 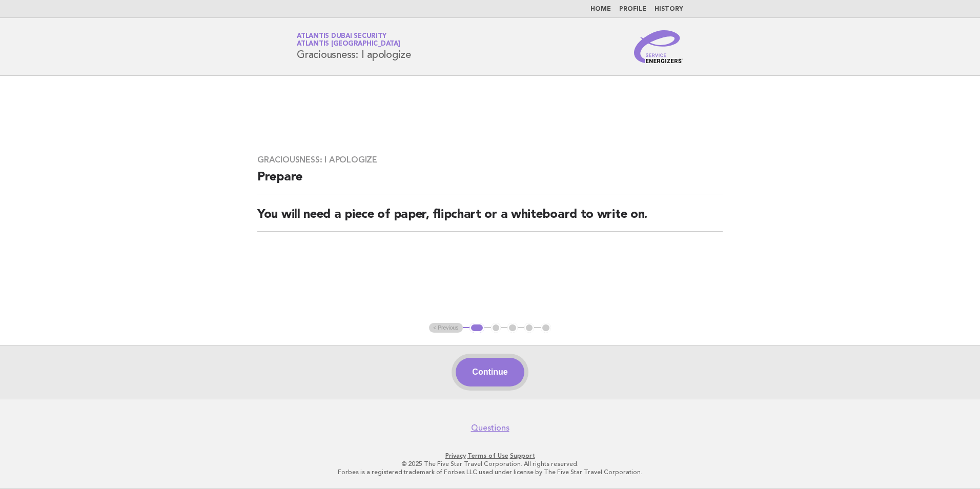 I want to click on p: © 2025 The Five Star Travel Corporation. All rights reserved., so click(x=490, y=464).